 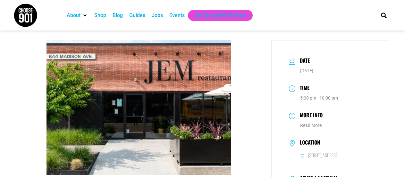 What do you see at coordinates (137, 15) in the screenshot?
I see `div: Guides` at bounding box center [137, 15].